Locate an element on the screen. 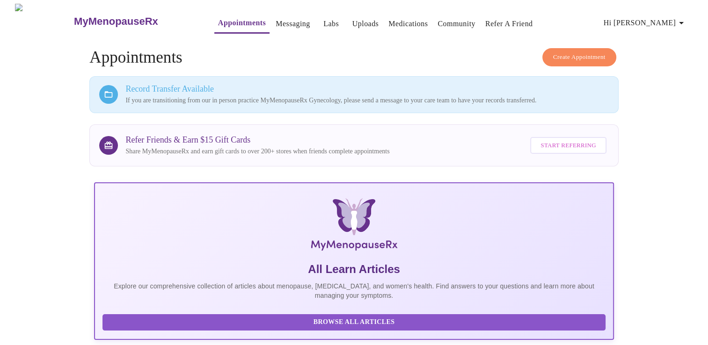 The image size is (708, 345). button: Create Appointment is located at coordinates (579, 57).